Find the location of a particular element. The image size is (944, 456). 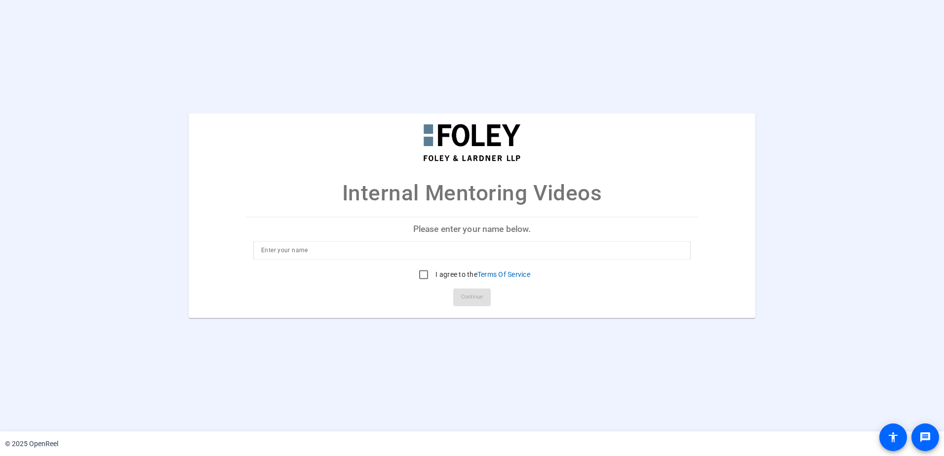

mat-icon: message is located at coordinates (925, 437).